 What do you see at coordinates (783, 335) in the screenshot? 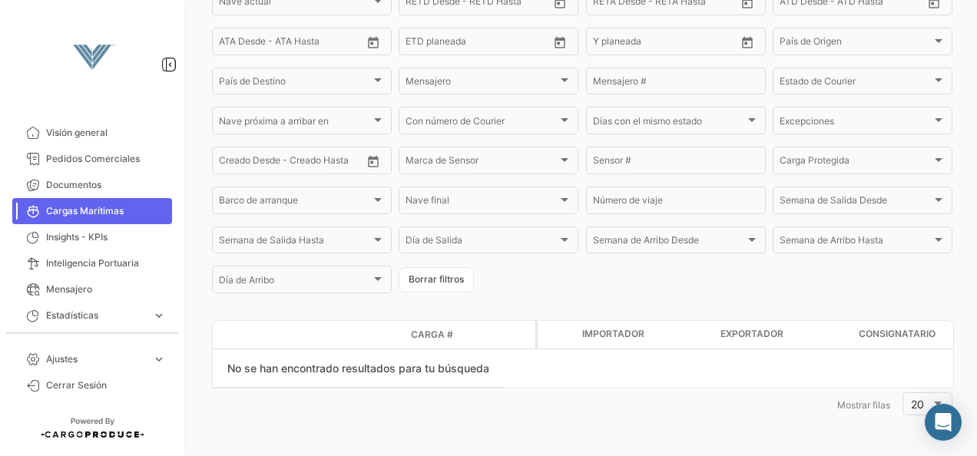
I see `datatable-header-cell: Exportador` at bounding box center [783, 335].